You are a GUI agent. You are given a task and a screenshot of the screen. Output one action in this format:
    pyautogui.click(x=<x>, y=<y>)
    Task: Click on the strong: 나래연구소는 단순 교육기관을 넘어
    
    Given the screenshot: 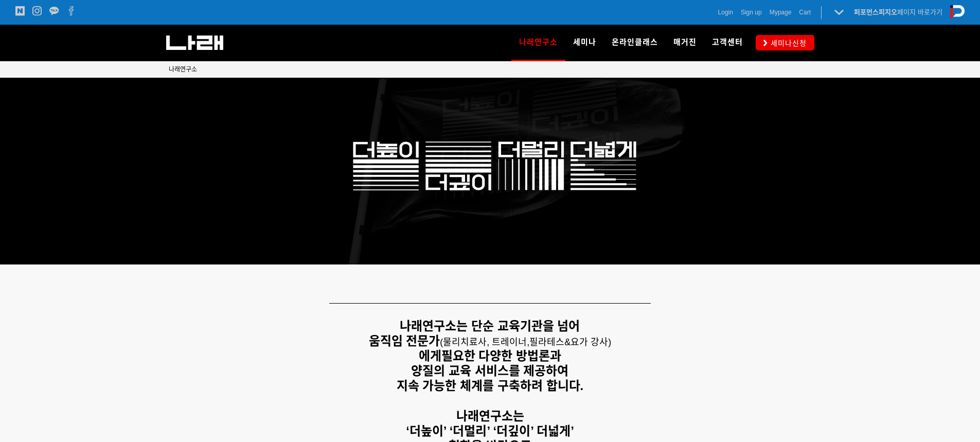 What is the action you would take?
    pyautogui.click(x=490, y=326)
    